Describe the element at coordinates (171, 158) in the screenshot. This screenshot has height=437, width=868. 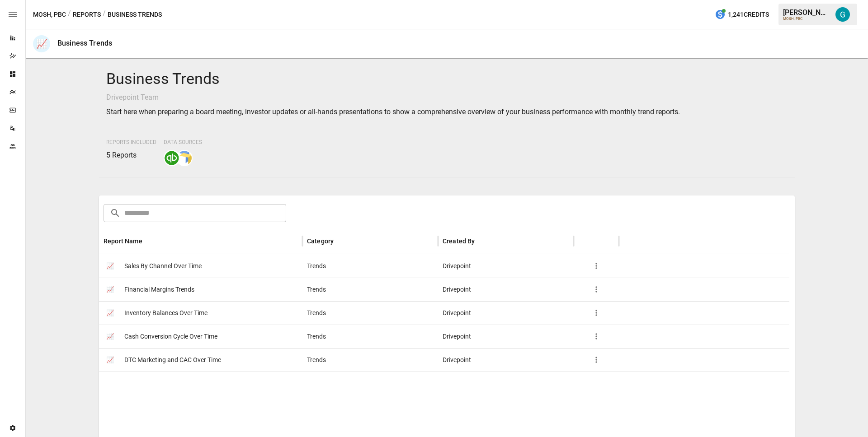
I see `img: quickbooks` at that location.